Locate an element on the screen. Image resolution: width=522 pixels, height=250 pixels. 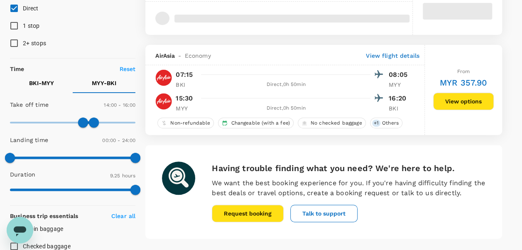
p: We want the best booking experience for you. If you're having difficulty finding the best deals o... is located at coordinates (349, 188).